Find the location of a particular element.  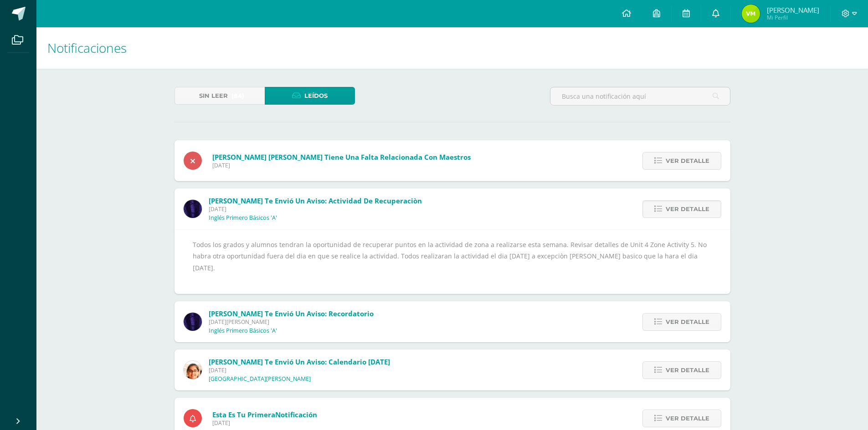

span: Mi Perfil is located at coordinates (793, 18).